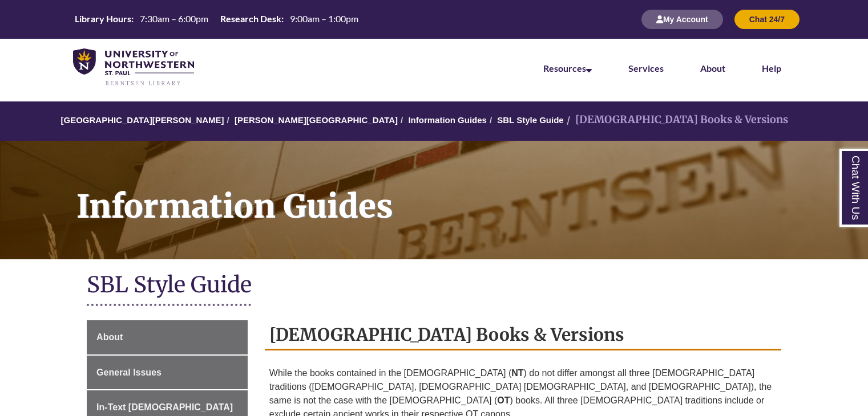  Describe the element at coordinates (129, 372) in the screenshot. I see `span: General Issues` at that location.